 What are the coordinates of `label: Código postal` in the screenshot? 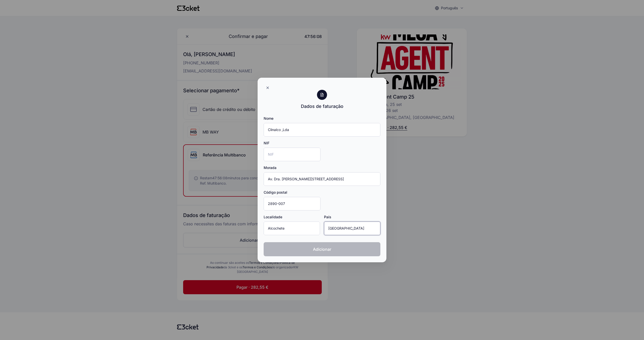 It's located at (276, 193).